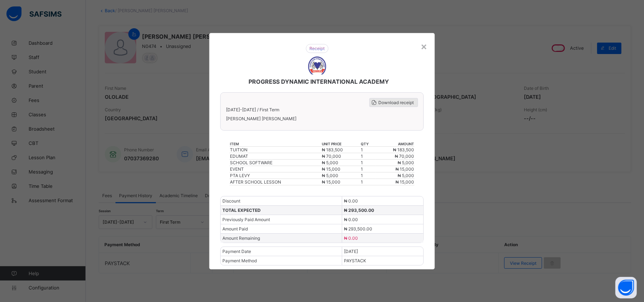  Describe the element at coordinates (241, 238) in the screenshot. I see `span: Amount Remaining` at that location.